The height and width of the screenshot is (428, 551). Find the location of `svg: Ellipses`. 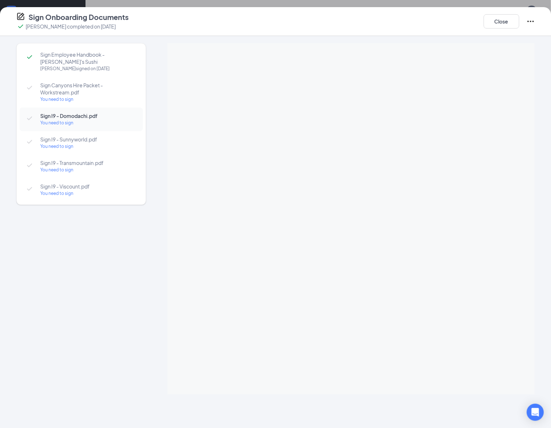

svg: Ellipses is located at coordinates (531, 21).